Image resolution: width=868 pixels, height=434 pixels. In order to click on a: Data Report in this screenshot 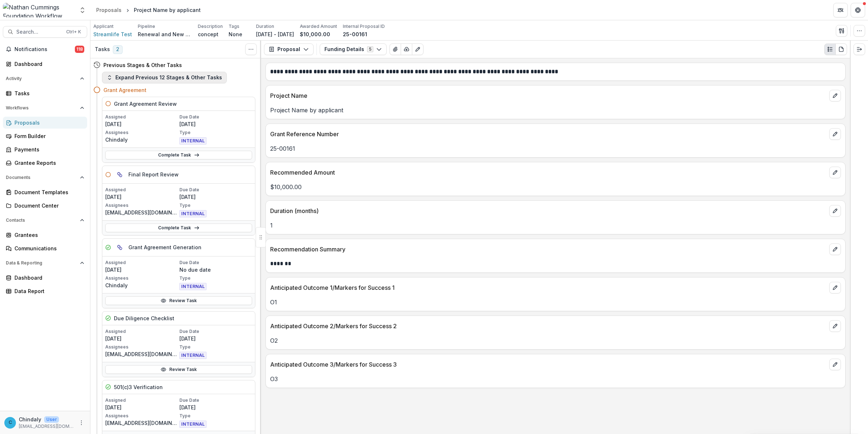, I will do `click(45, 291)`.